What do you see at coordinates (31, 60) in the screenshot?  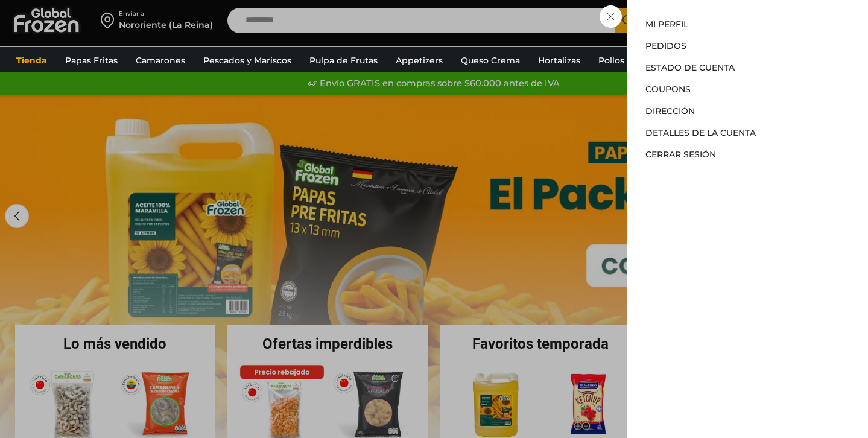 I see `a: Tienda` at bounding box center [31, 60].